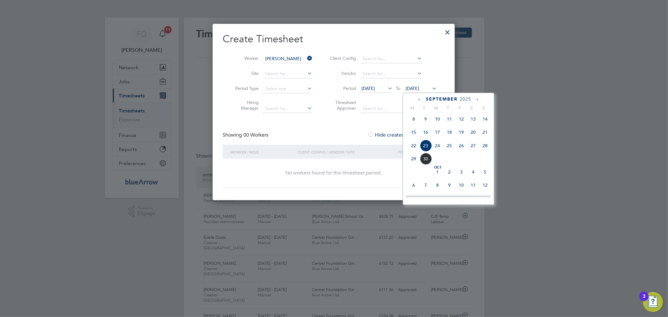 This screenshot has height=317, width=668. Describe the element at coordinates (438, 146) in the screenshot. I see `span: 24` at that location.